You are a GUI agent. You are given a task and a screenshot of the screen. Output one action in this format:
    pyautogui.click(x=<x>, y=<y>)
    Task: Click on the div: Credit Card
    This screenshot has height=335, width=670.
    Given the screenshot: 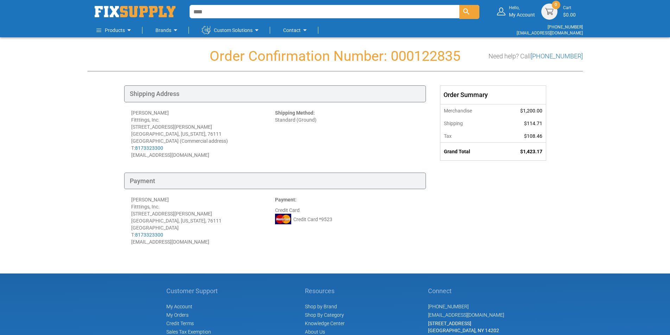 What is the action you would take?
    pyautogui.click(x=347, y=221)
    